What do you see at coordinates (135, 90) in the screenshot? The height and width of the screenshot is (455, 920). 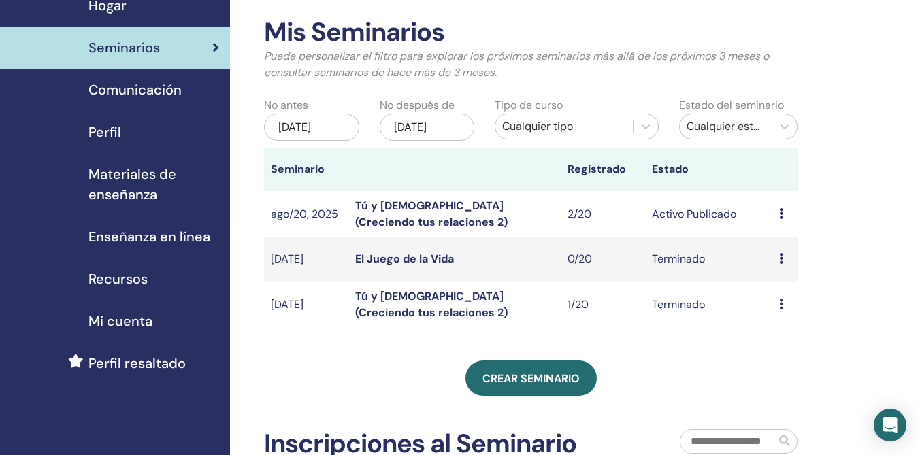 I see `span: Comunicación` at bounding box center [135, 90].